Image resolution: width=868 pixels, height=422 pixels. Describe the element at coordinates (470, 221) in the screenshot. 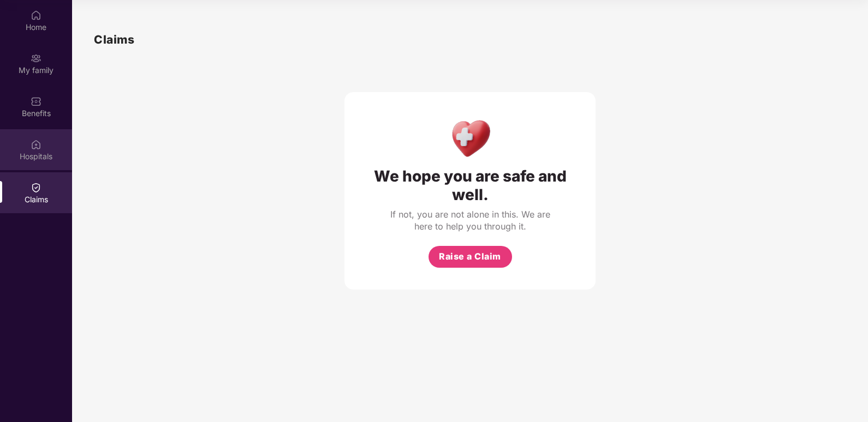

I see `div: If not, you are not alone in this. We are here to help you through it.` at that location.